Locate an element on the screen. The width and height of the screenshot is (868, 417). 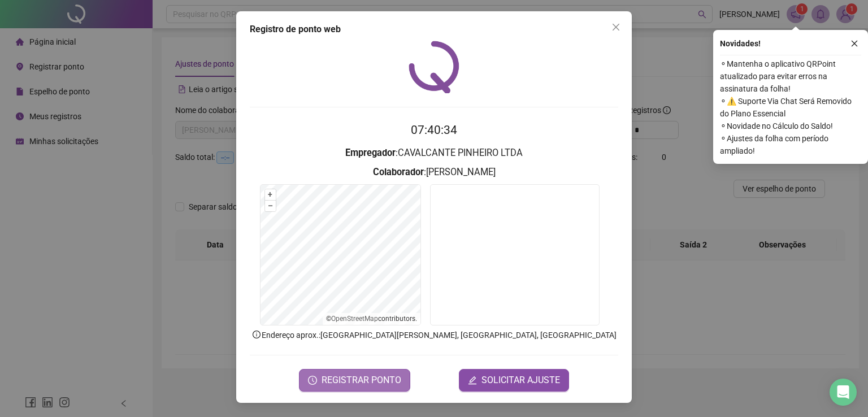
div: Open Intercom Messenger is located at coordinates (843, 392).